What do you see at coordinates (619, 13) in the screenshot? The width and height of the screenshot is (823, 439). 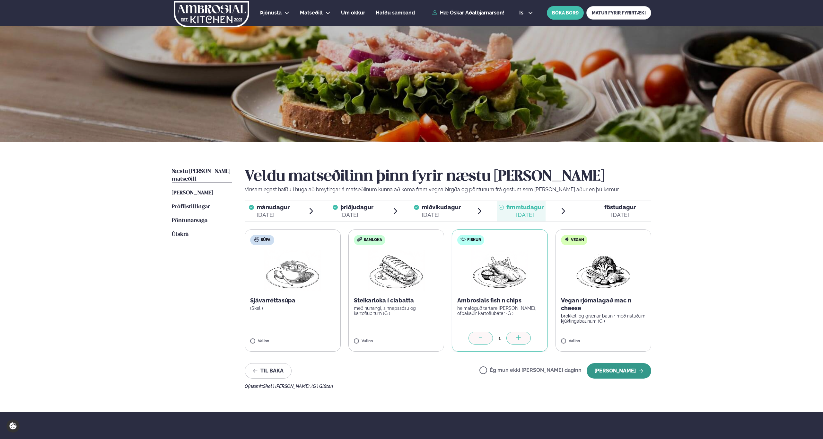 I see `a: MATUR FYRIR FYRIRTÆKI` at bounding box center [619, 13].